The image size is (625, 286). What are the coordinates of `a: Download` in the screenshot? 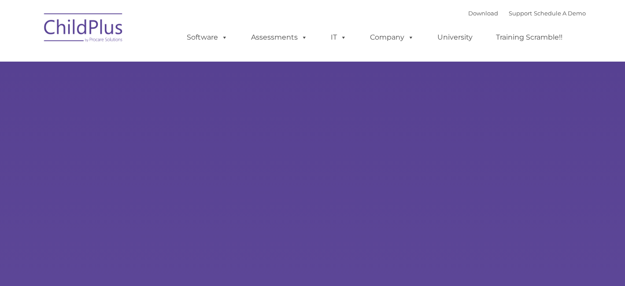 It's located at (483, 13).